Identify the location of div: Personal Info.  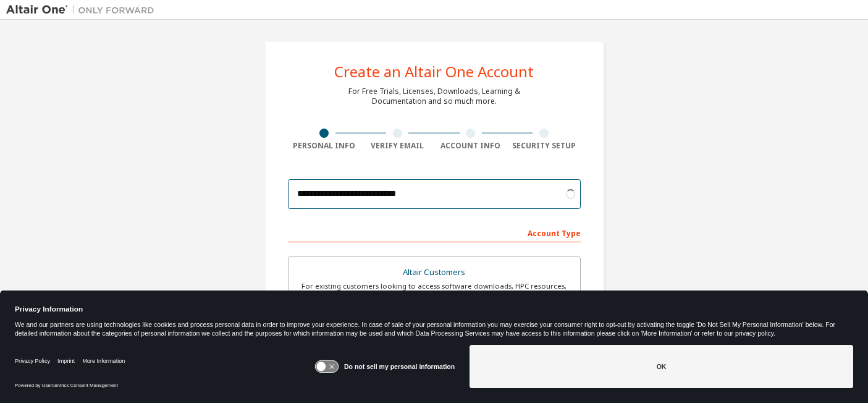
(324, 146).